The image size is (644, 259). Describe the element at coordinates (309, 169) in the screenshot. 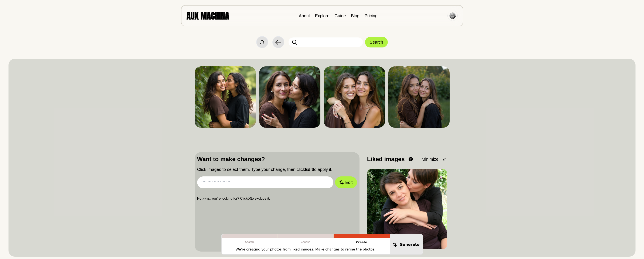

I see `b: Edit` at that location.